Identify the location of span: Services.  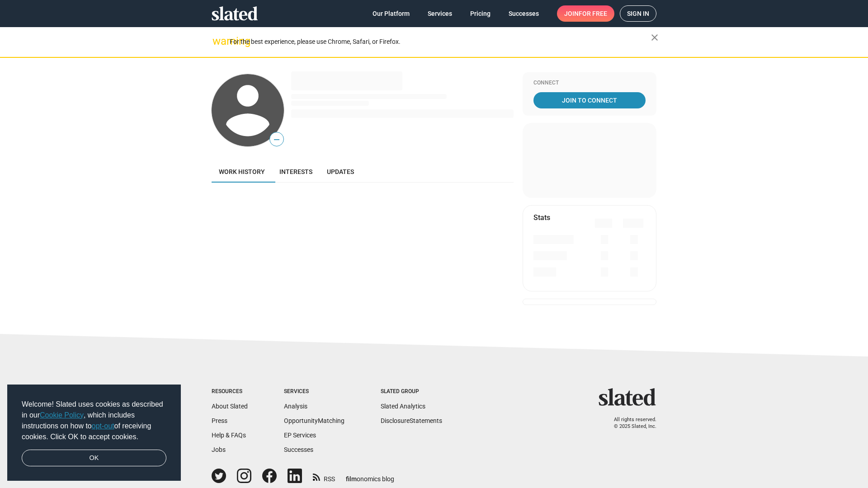
(440, 14).